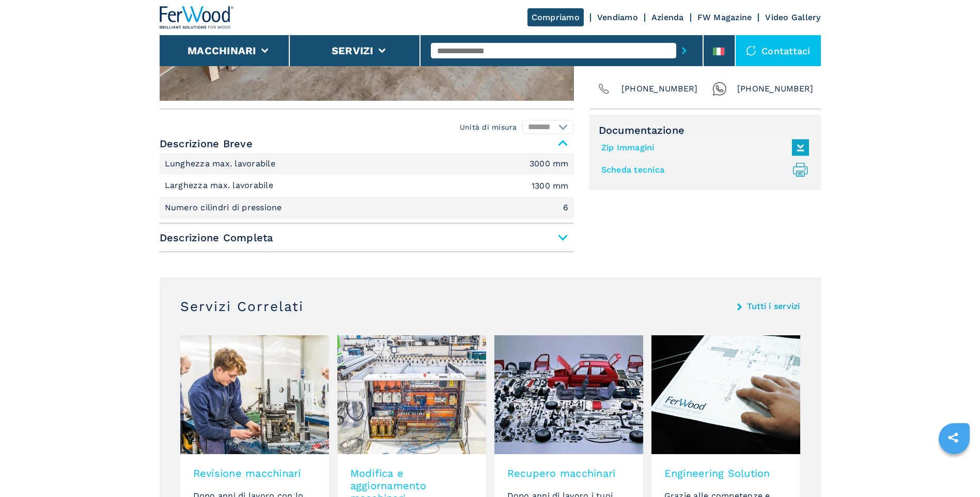 The width and height of the screenshot is (980, 497). Describe the element at coordinates (954, 437) in the screenshot. I see `a: sharethis` at that location.